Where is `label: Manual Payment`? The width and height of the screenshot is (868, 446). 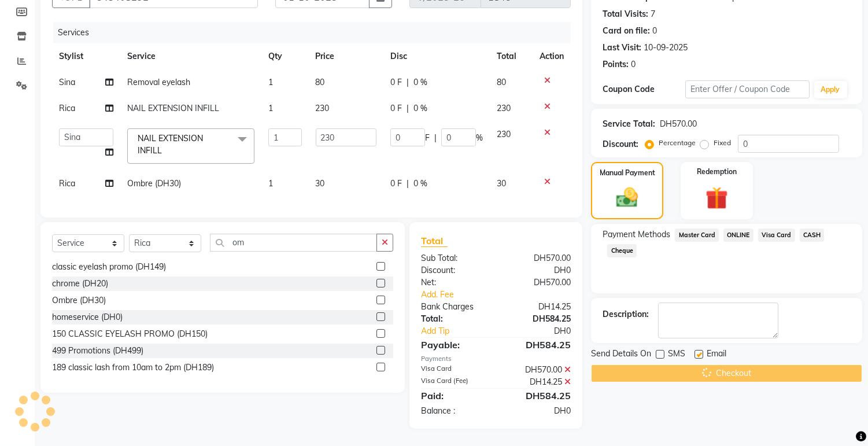
label: Manual Payment is located at coordinates (628, 173).